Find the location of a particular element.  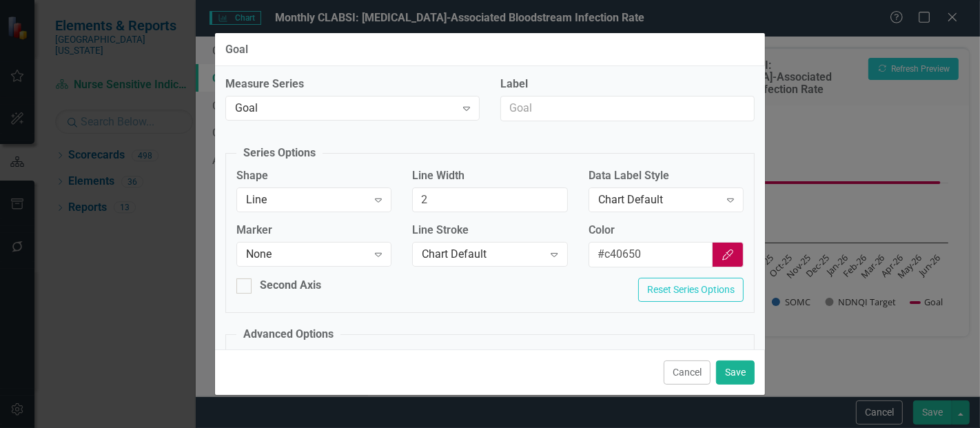

label: Marker is located at coordinates (313, 230).